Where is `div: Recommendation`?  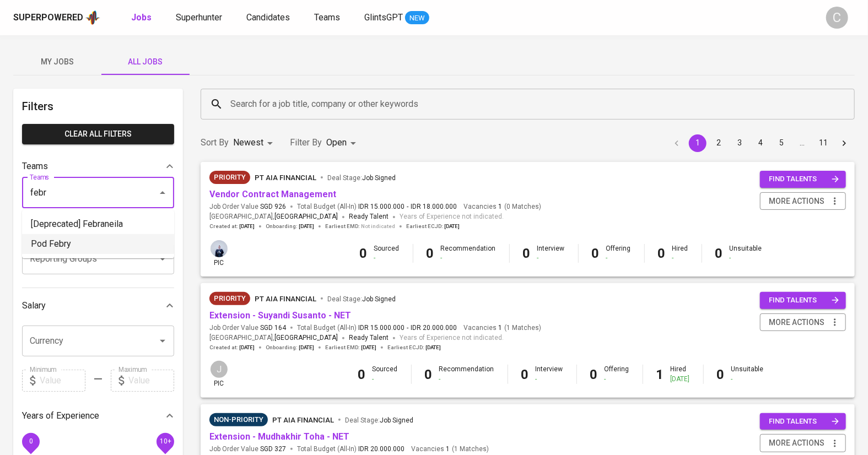
div: Recommendation is located at coordinates (467, 374).